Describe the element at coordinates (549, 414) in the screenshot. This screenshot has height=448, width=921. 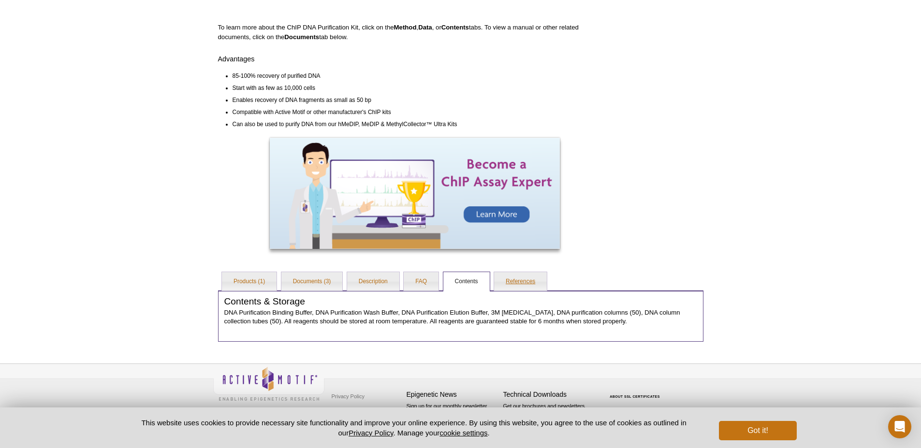
I see `p: Get our brochures and newsletters, or request them by mail.` at that location.